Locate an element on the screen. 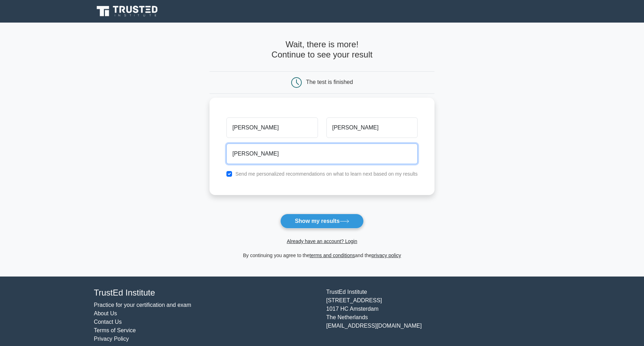 The width and height of the screenshot is (644, 346). a: About Us is located at coordinates (106, 313).